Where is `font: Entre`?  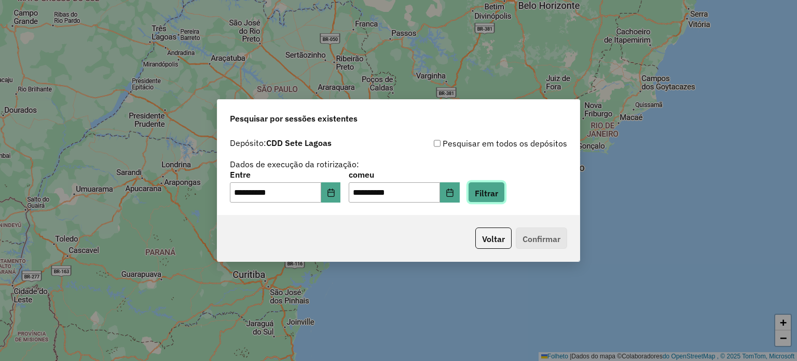
font: Entre is located at coordinates (240, 174).